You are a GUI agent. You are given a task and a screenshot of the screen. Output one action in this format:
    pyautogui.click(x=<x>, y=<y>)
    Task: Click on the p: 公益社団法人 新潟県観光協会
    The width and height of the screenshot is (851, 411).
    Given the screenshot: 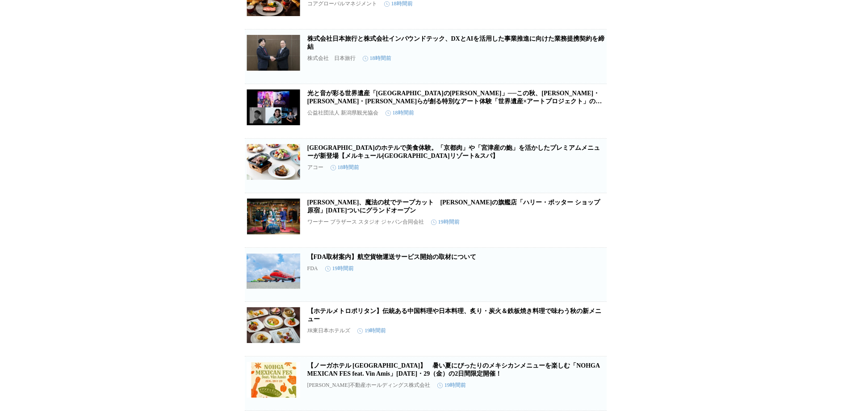 What is the action you would take?
    pyautogui.click(x=343, y=113)
    